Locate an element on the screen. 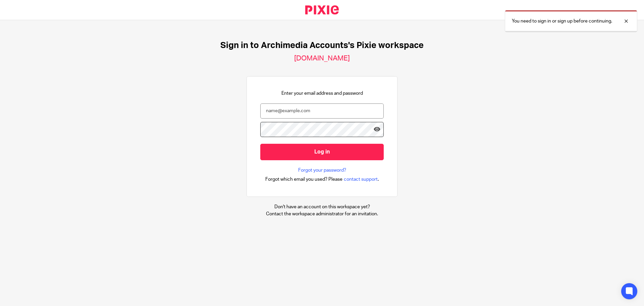  p: Don't have an account on this workspace yet? is located at coordinates (322, 206).